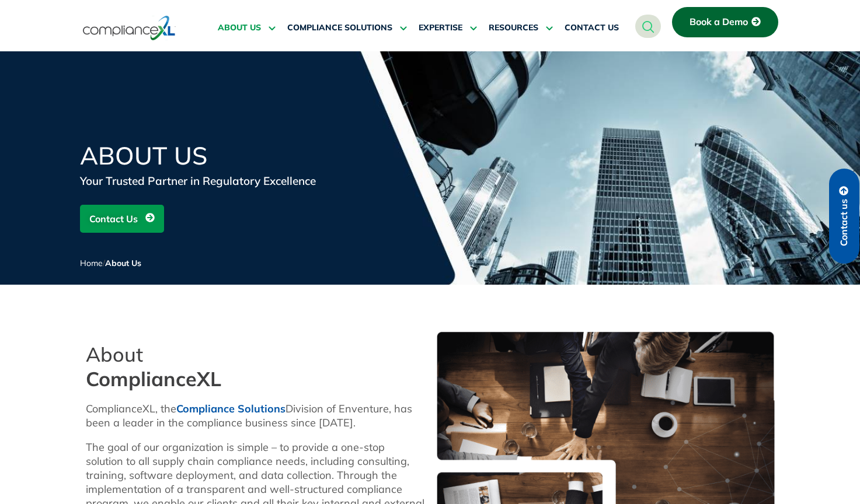 The height and width of the screenshot is (504, 860). Describe the element at coordinates (124, 263) in the screenshot. I see `span: About Us` at that location.